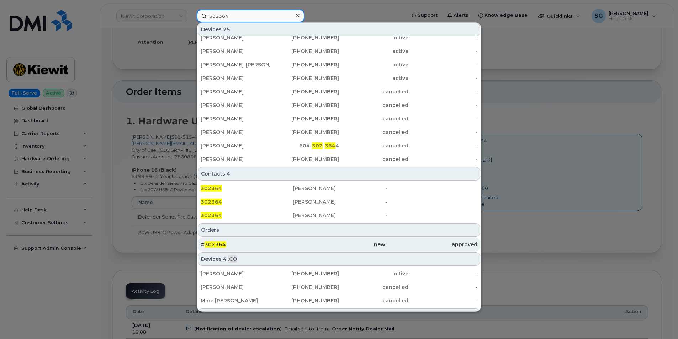 The width and height of the screenshot is (678, 339). I want to click on div: approved, so click(431, 245).